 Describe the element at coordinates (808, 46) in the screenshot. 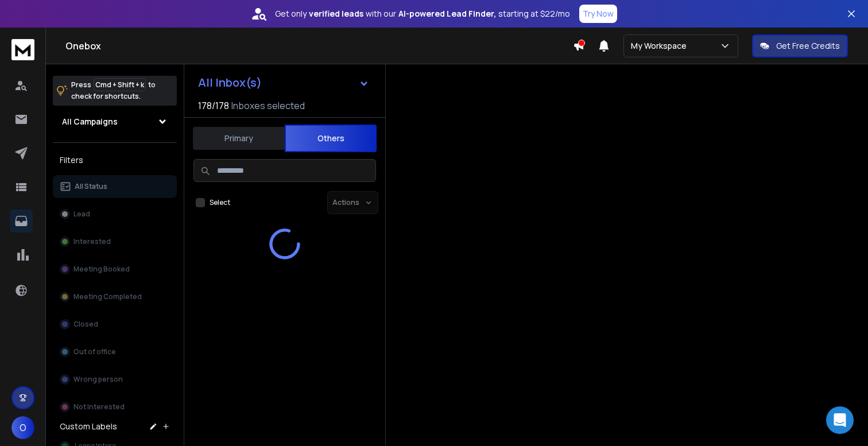

I see `p: Get Free Credits` at that location.